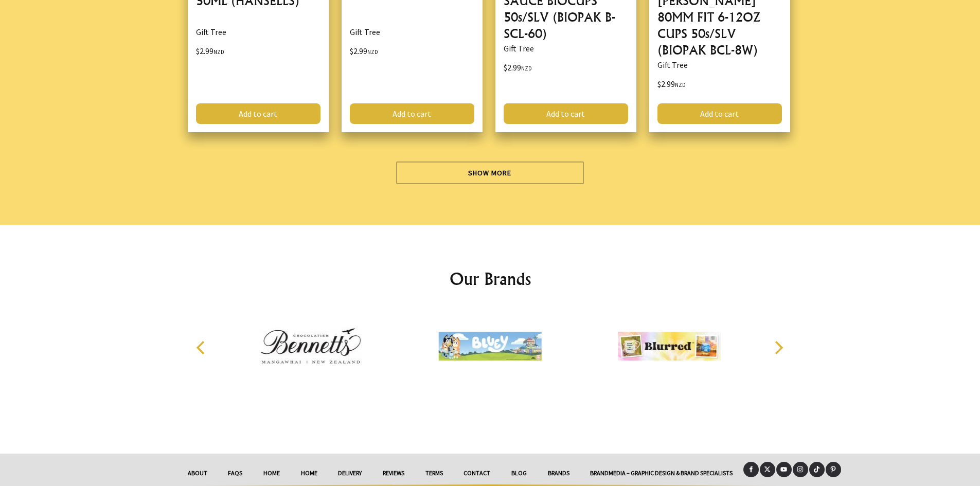  What do you see at coordinates (558, 473) in the screenshot?
I see `a: Brands` at bounding box center [558, 473].